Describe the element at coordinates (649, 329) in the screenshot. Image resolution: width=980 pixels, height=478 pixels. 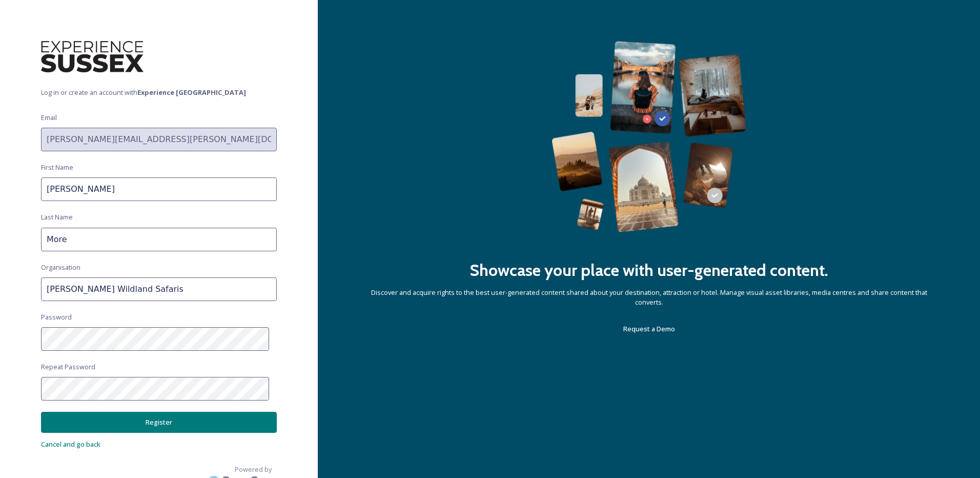
I see `a: Request a Demo` at that location.